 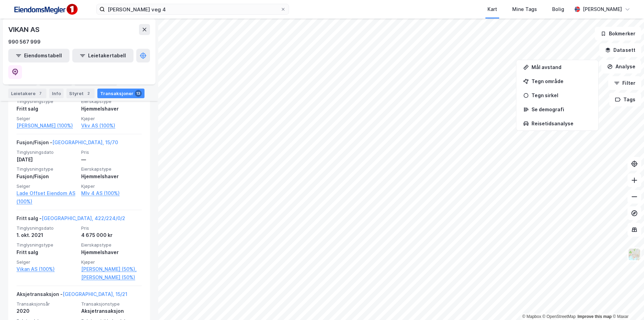 I want to click on button: Leietakertabell, so click(x=103, y=56).